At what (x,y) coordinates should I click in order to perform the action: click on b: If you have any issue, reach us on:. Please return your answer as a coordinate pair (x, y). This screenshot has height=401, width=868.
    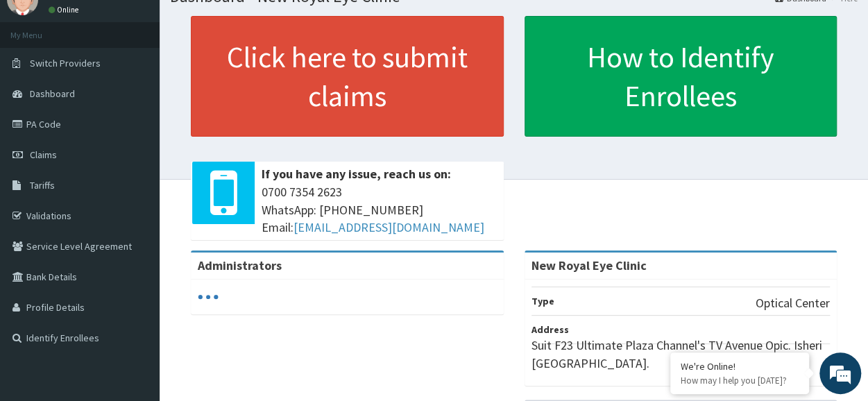
    Looking at the image, I should click on (356, 174).